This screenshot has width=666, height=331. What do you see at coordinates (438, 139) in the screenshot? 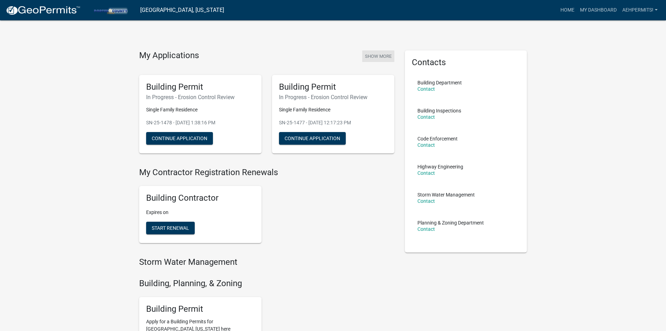
I see `p: Code Enforcement` at bounding box center [438, 139].